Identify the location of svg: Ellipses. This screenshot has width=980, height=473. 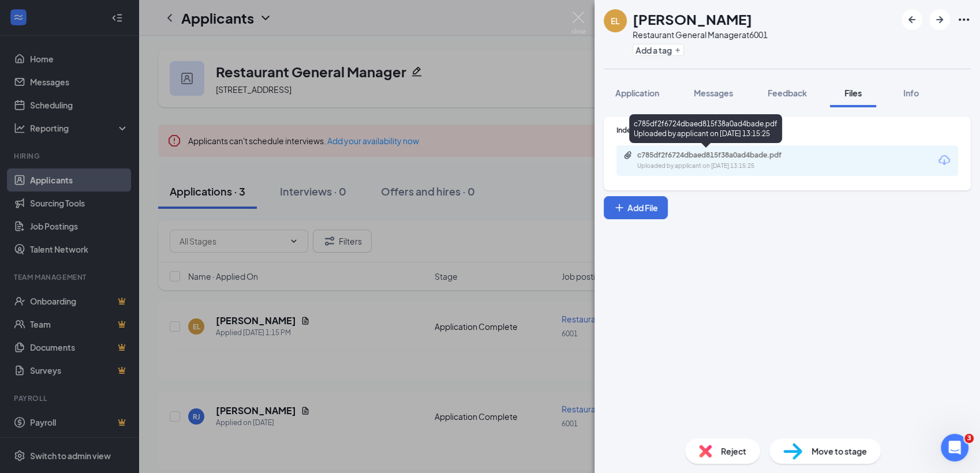
(964, 20).